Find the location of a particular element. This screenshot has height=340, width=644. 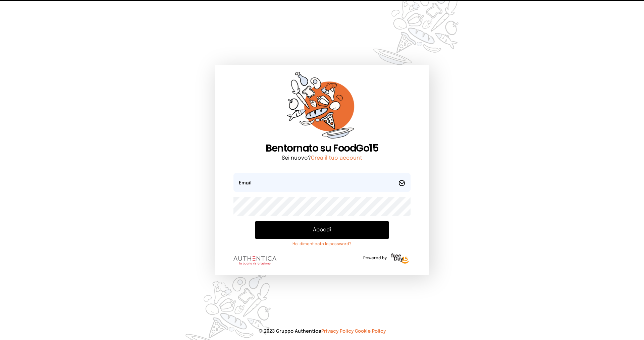

a: Hai dimenticato la password? is located at coordinates (322, 244).